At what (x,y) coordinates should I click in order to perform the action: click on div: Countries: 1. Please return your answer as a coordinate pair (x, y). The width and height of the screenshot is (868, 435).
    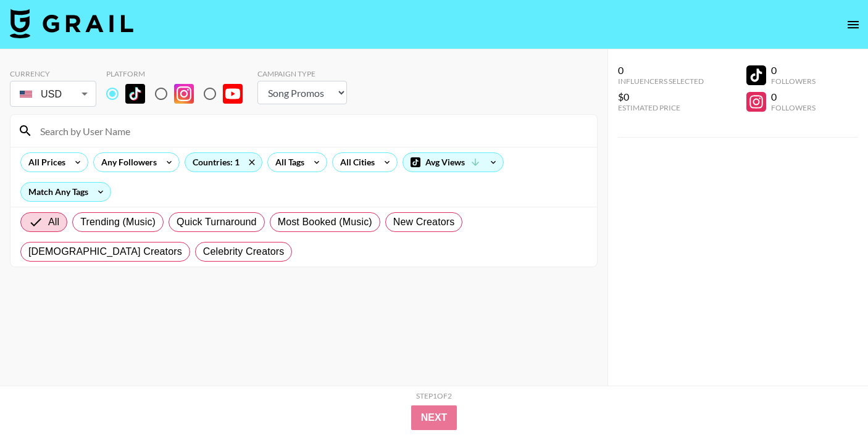
    Looking at the image, I should click on (223, 162).